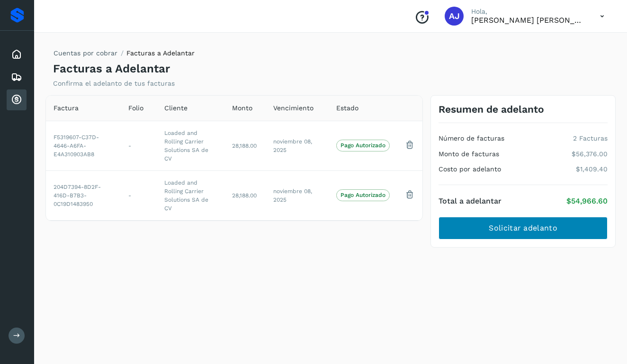 This screenshot has width=627, height=364. What do you see at coordinates (590, 138) in the screenshot?
I see `p: 2 Facturas` at bounding box center [590, 138].